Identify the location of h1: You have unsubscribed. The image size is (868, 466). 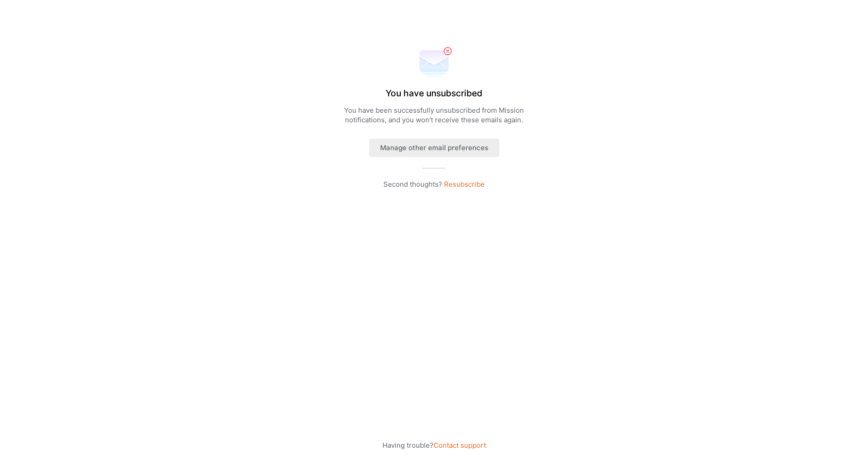
(434, 93).